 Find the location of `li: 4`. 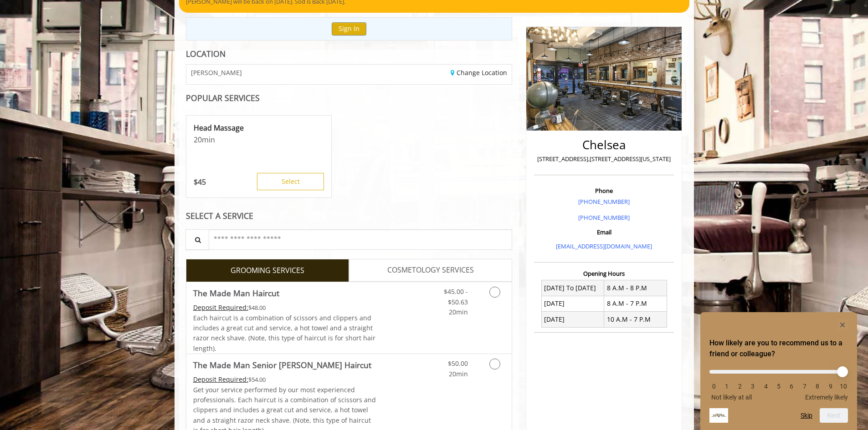

li: 4 is located at coordinates (765, 386).